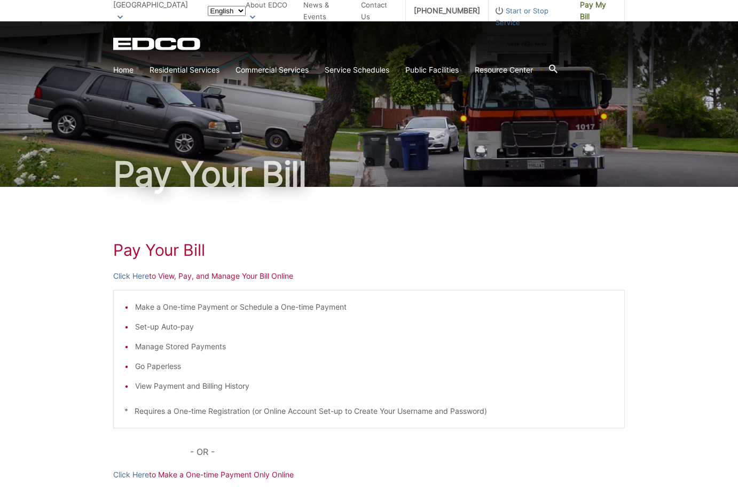  Describe the element at coordinates (374, 366) in the screenshot. I see `li: Go Paperless` at that location.